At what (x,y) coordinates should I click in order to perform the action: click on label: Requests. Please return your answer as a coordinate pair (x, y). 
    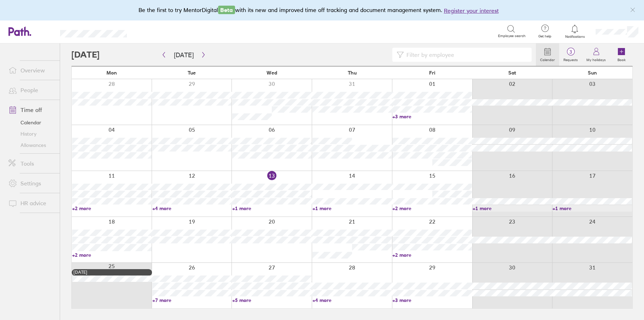
    Looking at the image, I should click on (571, 59).